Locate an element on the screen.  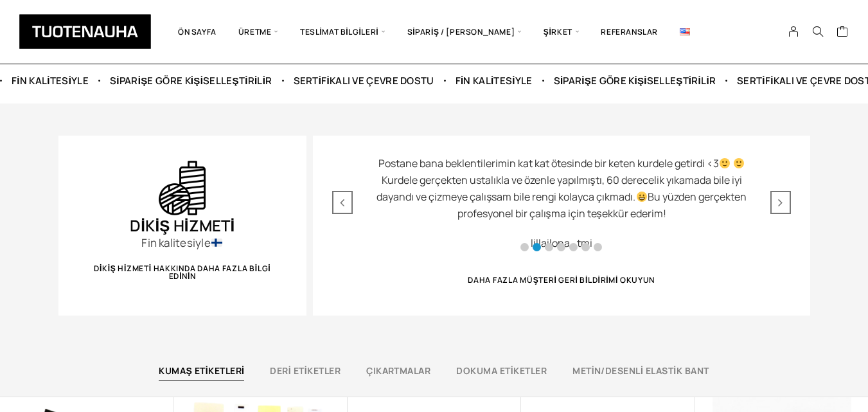
font: Şirket is located at coordinates (558, 32).